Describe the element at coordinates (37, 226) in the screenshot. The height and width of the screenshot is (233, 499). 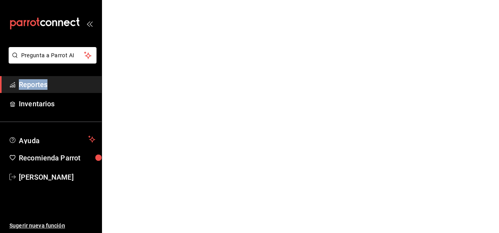
I see `font: Sugerir nueva función` at that location.